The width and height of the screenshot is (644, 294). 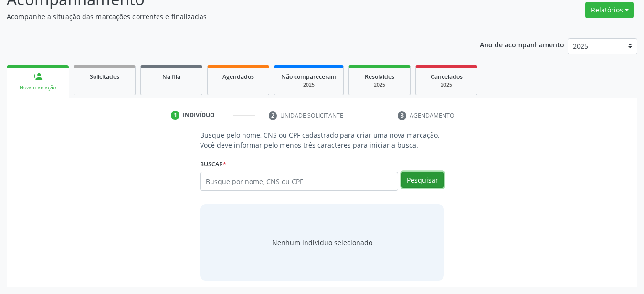 What do you see at coordinates (447, 77) in the screenshot?
I see `span: Cancelados` at bounding box center [447, 77].